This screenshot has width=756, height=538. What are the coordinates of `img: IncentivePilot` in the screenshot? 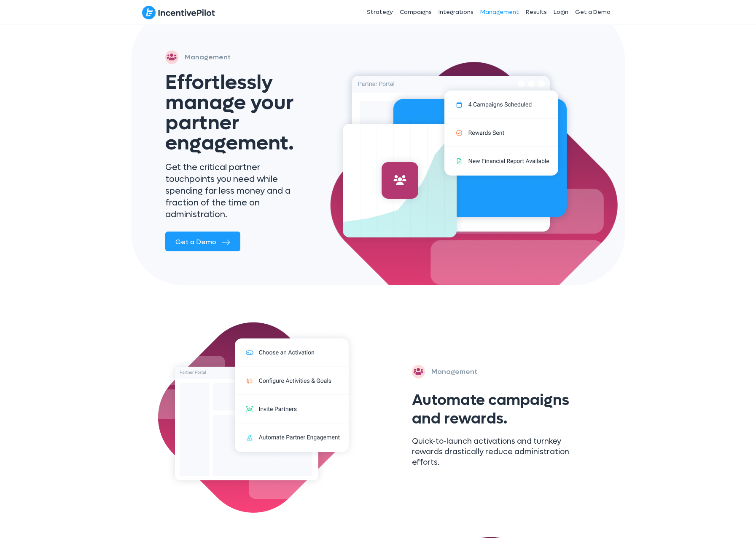 It's located at (178, 12).